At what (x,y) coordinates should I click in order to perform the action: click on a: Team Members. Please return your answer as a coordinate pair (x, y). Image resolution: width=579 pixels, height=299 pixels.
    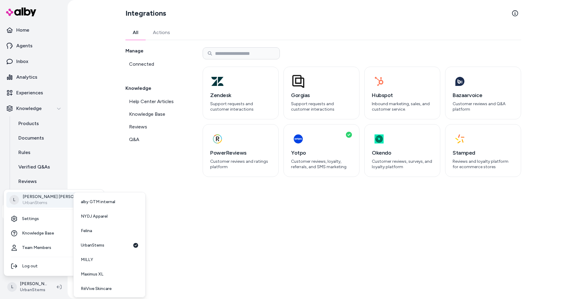
    Looking at the image, I should click on (54, 248).